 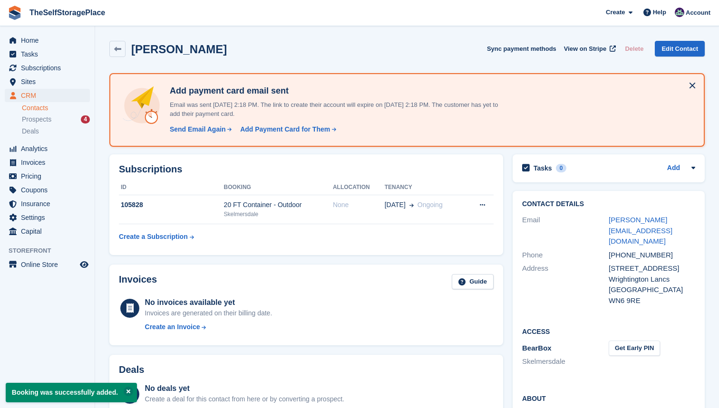 I want to click on span: Create, so click(x=615, y=12).